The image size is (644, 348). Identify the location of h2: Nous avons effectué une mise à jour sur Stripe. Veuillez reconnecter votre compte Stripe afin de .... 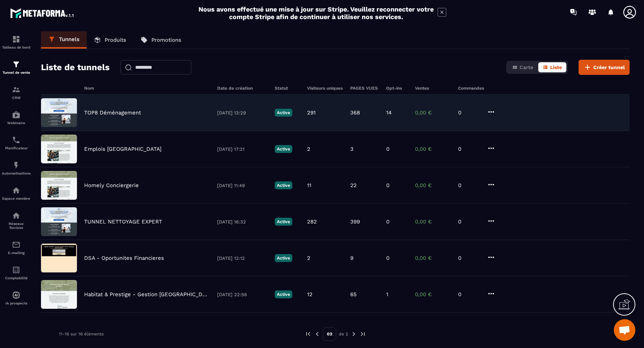
(316, 13).